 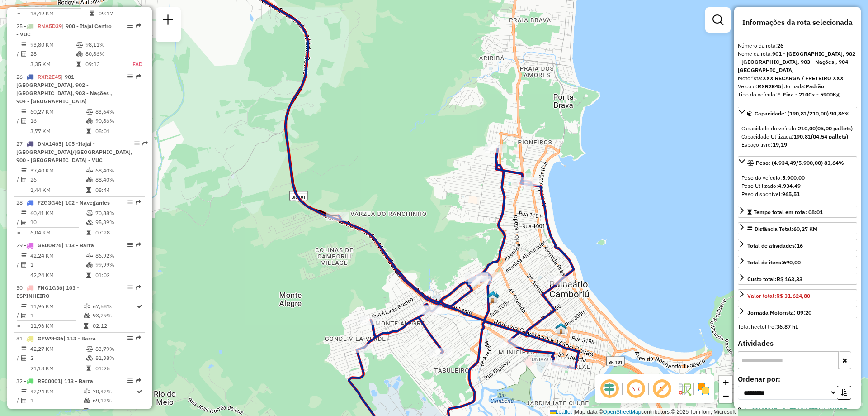 What do you see at coordinates (140, 391) in the screenshot?
I see `i: Rota otimizada` at bounding box center [140, 391].